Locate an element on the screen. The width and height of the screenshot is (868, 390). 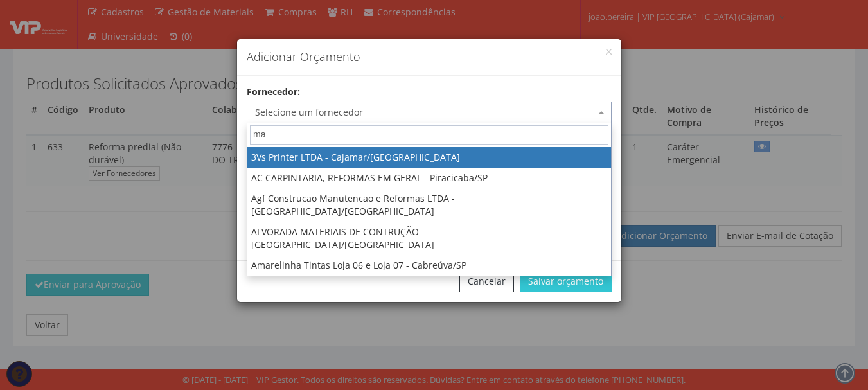
button: Salvar orçamento is located at coordinates (565, 281).